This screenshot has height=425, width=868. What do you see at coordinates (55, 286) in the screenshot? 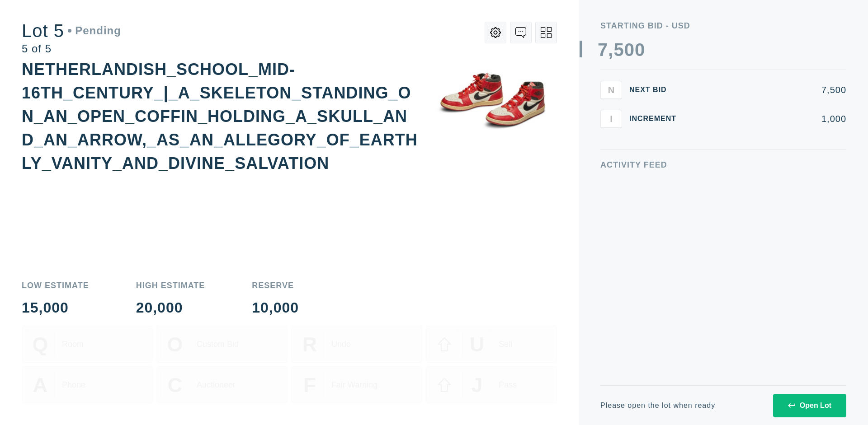
I see `div: Low Estimate` at bounding box center [55, 286].